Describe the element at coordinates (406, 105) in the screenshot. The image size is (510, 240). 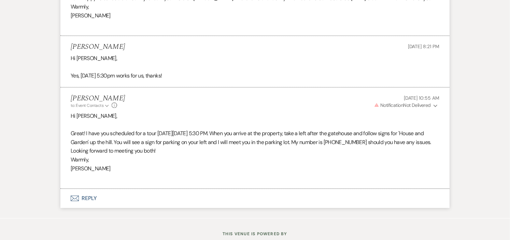
I see `button: NotificationNot Delivered` at that location.